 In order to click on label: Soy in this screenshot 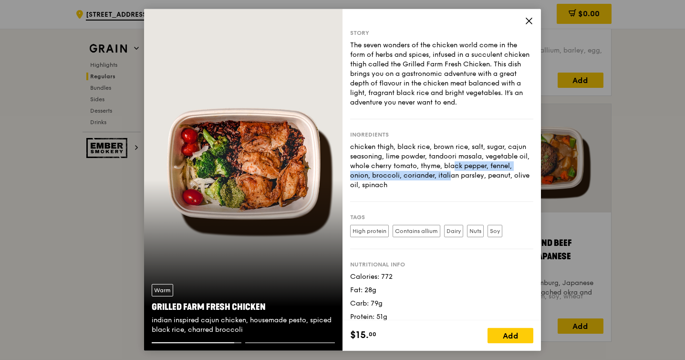, I will do `click(495, 231)`.